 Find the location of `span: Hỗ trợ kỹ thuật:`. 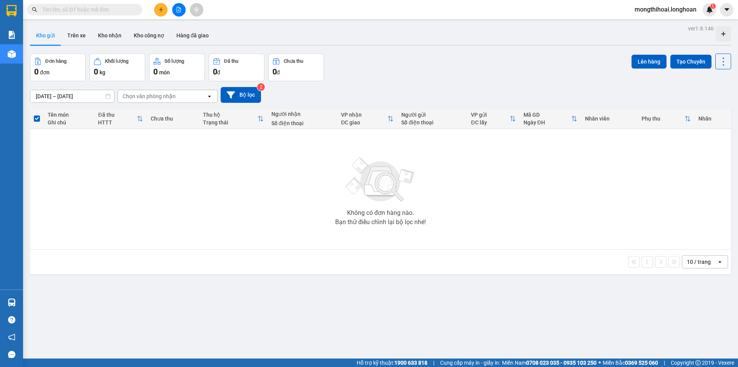

span: Hỗ trợ kỹ thuật: is located at coordinates (392, 362).